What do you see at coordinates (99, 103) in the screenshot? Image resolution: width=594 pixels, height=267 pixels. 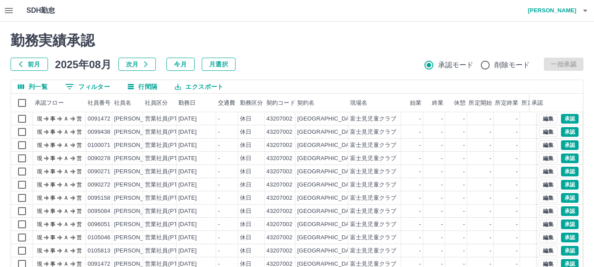 I see `div: 社員番号` at bounding box center [99, 103].